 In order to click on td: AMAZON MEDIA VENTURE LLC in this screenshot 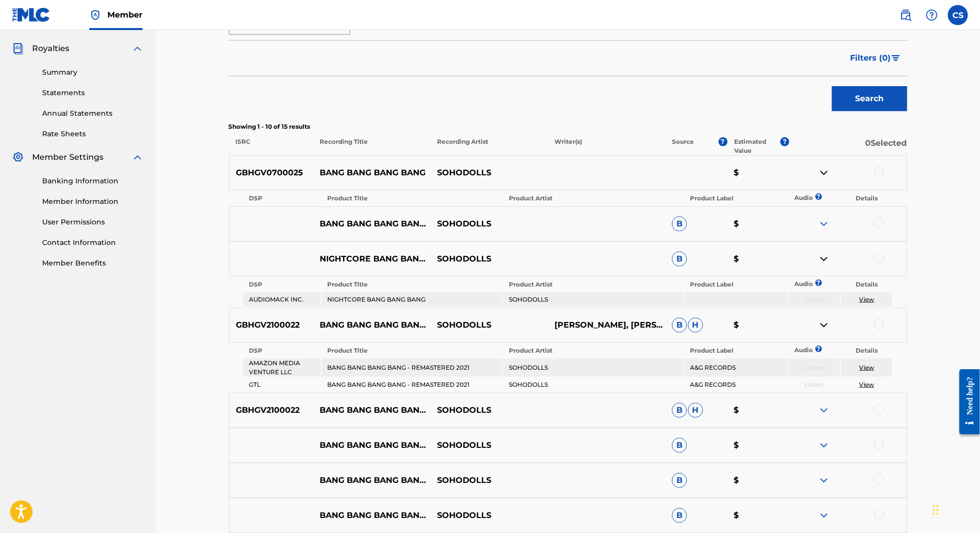, I will do `click(282, 368)`.